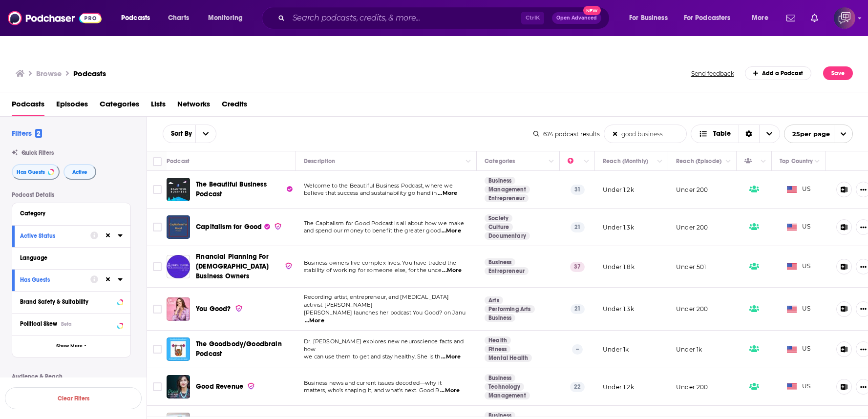 The width and height of the screenshot is (868, 419). I want to click on h3: Browse, so click(49, 73).